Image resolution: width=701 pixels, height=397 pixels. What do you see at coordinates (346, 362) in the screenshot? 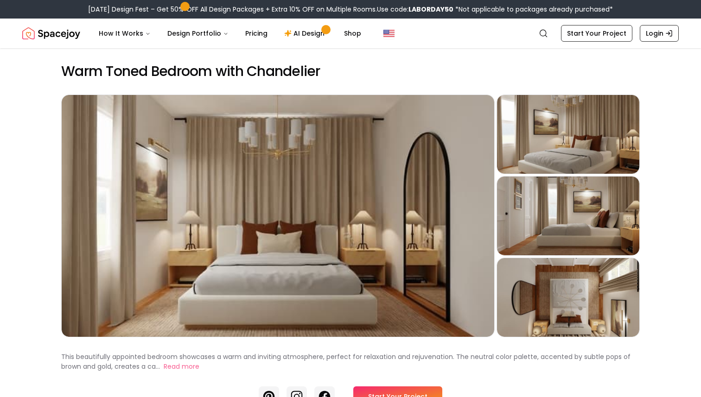
I see `p: This beautifully appointed bedroom showcases a warm and inviting atmosphere, perfect for relaxati...` at bounding box center [346, 362].